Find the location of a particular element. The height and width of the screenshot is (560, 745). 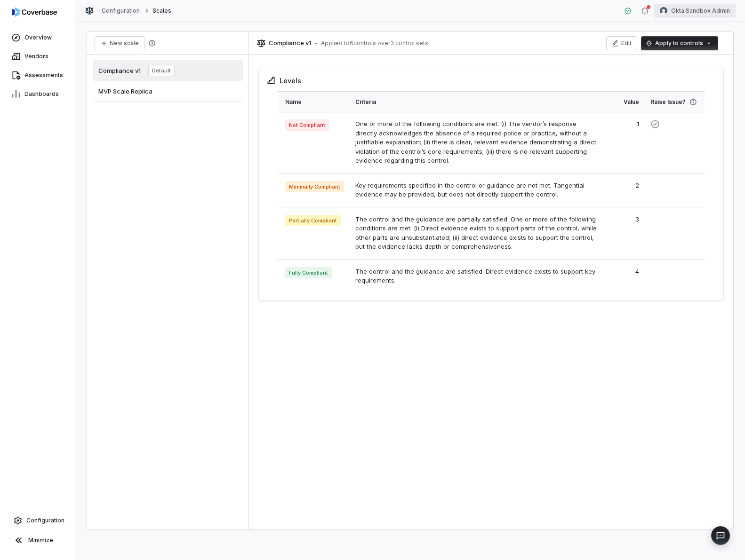

span: MVP Scale Replica is located at coordinates (125, 91).